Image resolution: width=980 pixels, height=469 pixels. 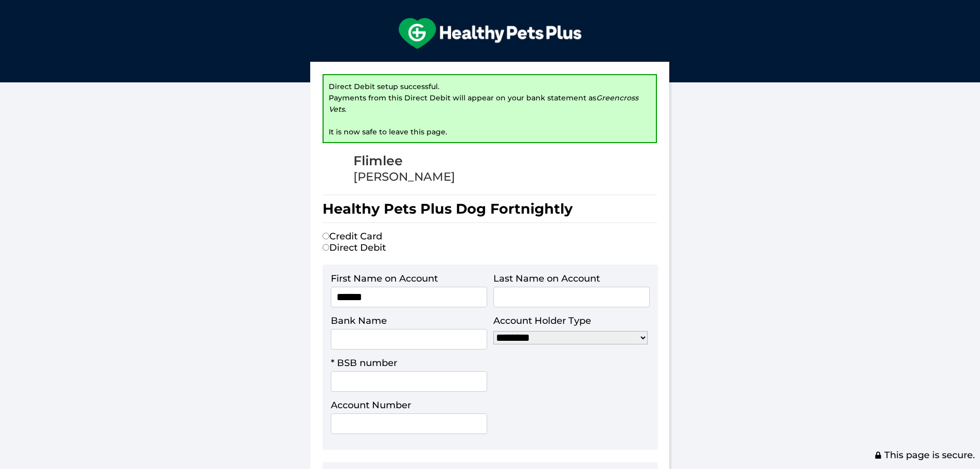 I want to click on label: * BSB number, so click(x=364, y=362).